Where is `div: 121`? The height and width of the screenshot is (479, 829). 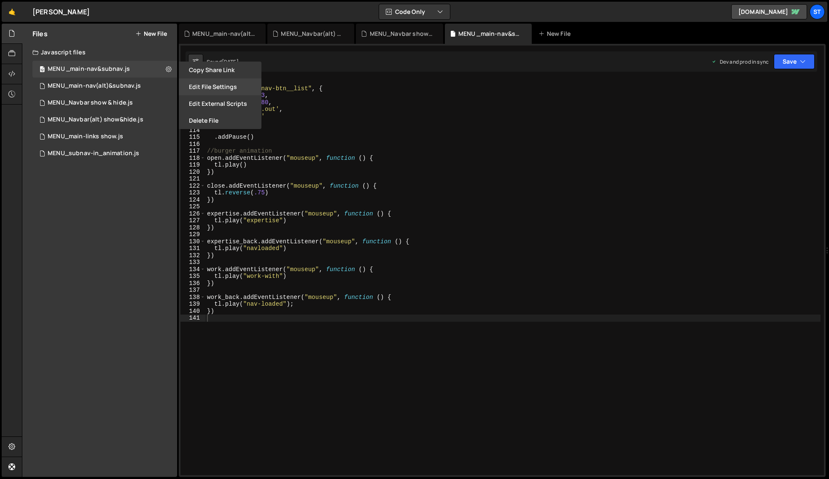 div: 121 is located at coordinates (193, 179).